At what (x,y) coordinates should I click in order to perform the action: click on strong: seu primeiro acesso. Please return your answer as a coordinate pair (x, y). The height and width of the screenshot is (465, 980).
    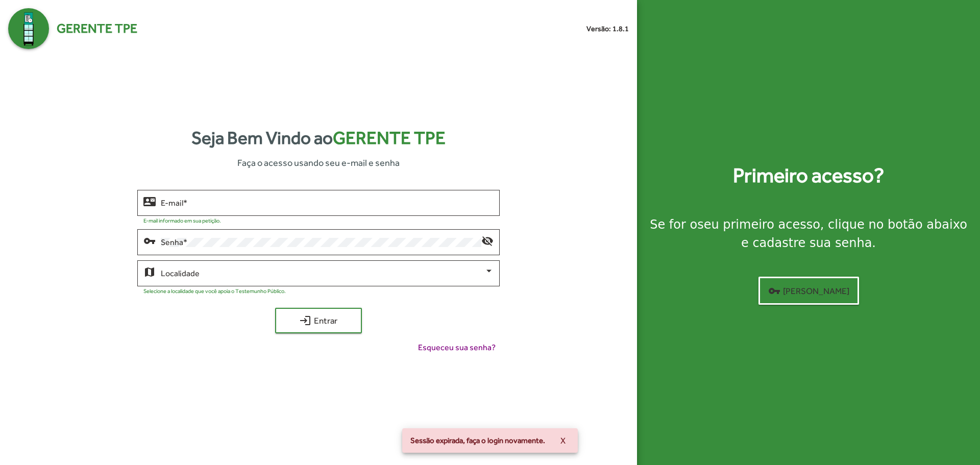
    Looking at the image, I should click on (759, 225).